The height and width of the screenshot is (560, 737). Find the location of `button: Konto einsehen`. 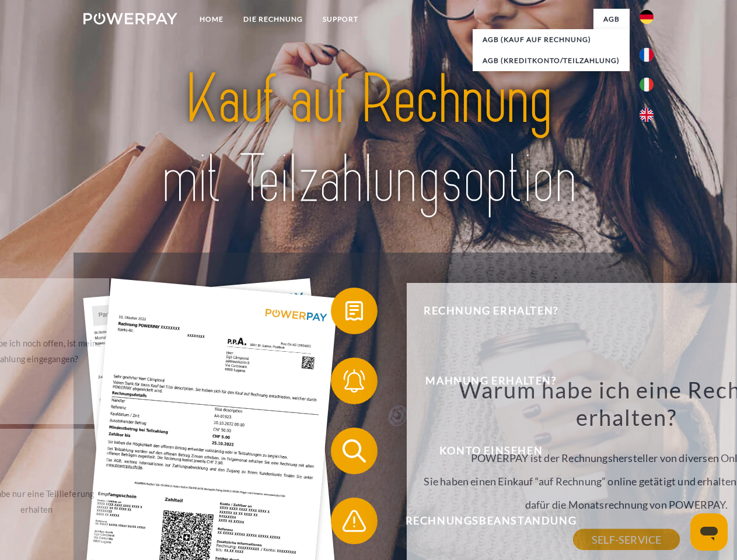

button: Konto einsehen is located at coordinates (482, 451).